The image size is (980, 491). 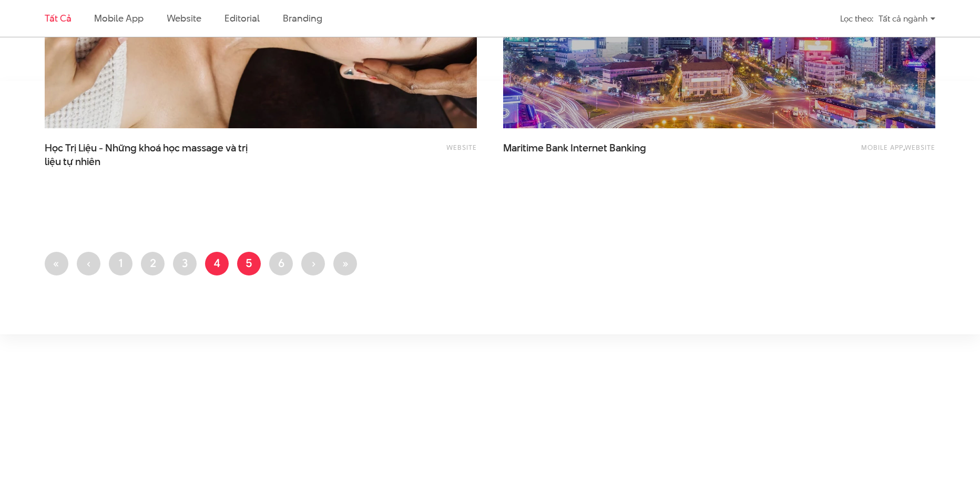 I want to click on a: Học Trị Liệu - Những khoá học massage và trịliệu tự nhiên, so click(x=150, y=155).